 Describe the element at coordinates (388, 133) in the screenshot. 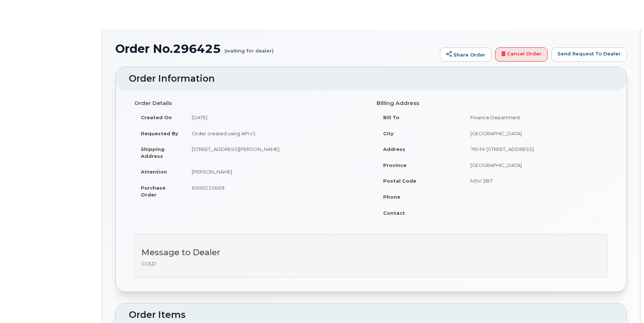

I see `strong: City` at that location.